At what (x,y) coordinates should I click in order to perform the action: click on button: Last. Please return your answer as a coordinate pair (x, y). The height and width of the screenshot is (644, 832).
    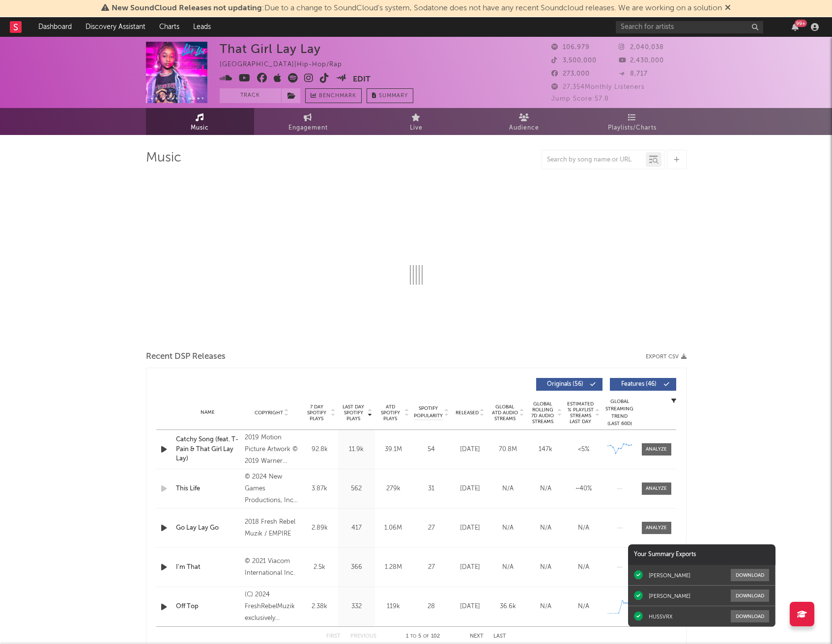
    Looking at the image, I should click on (500, 637).